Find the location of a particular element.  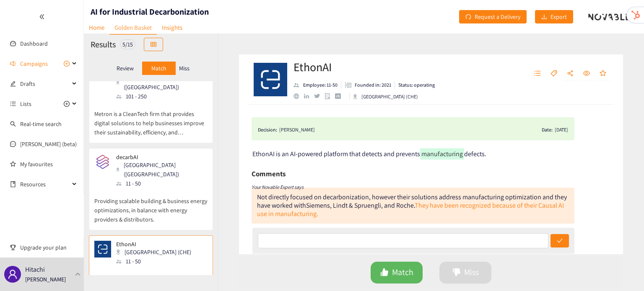

a: crunchbase is located at coordinates (340, 96).